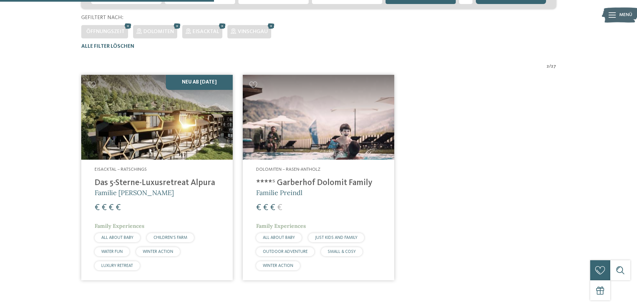 Image resolution: width=637 pixels, height=307 pixels. I want to click on span: Vinschgau, so click(253, 32).